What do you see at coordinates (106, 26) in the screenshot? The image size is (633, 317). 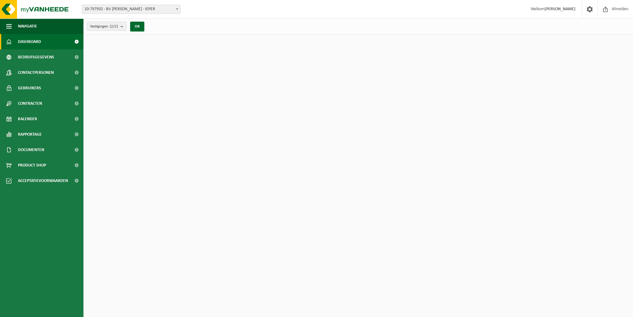 I see `button: Vestigingen(2/2)` at bounding box center [106, 26].